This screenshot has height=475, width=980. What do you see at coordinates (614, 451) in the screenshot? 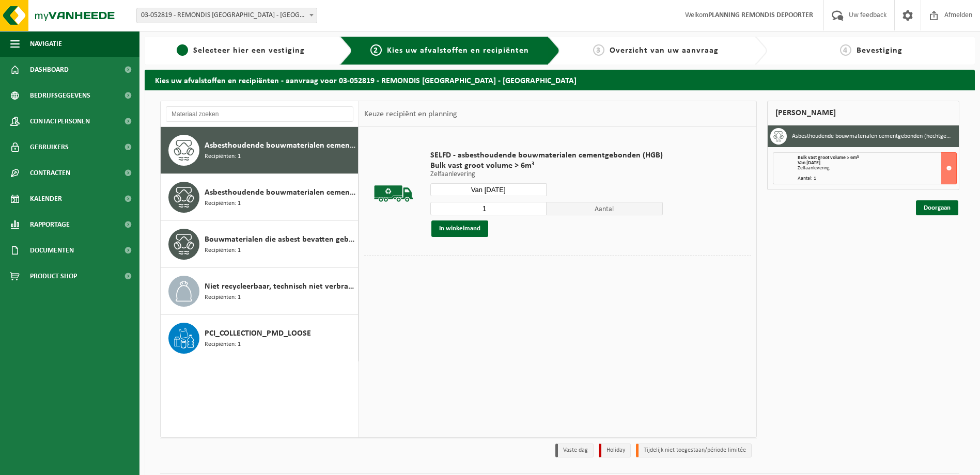
I see `li: Holiday` at bounding box center [614, 451].